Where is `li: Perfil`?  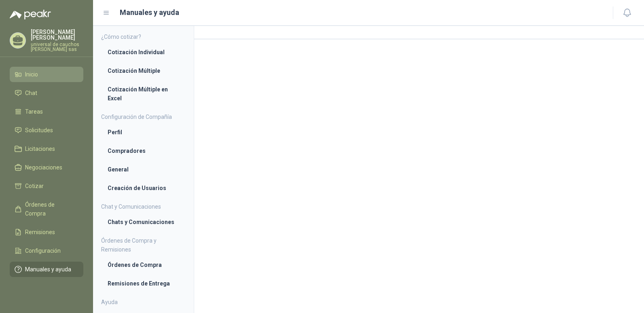 li: Perfil is located at coordinates (144, 132).